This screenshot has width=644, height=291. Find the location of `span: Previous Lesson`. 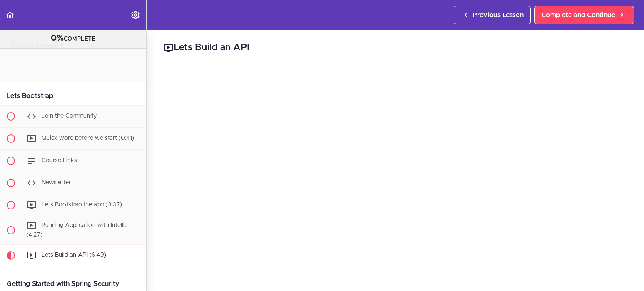

span: Previous Lesson is located at coordinates (498, 15).